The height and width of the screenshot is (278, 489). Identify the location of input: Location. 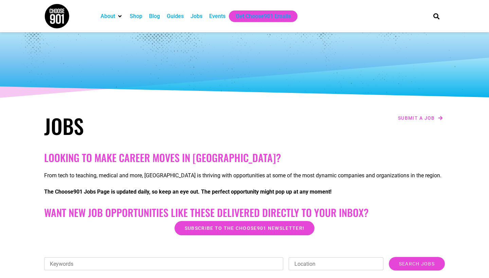
(336, 264).